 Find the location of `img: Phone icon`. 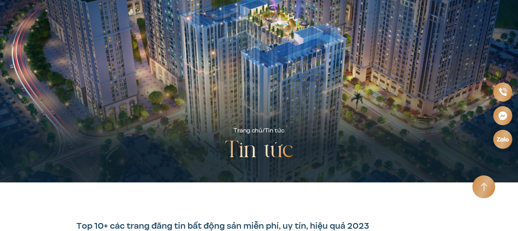

img: Phone icon is located at coordinates (503, 92).